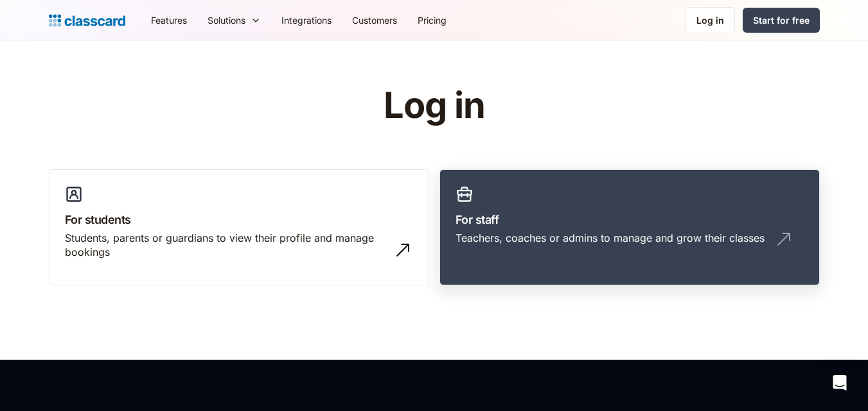 The image size is (868, 411). I want to click on h3: For staff, so click(630, 219).